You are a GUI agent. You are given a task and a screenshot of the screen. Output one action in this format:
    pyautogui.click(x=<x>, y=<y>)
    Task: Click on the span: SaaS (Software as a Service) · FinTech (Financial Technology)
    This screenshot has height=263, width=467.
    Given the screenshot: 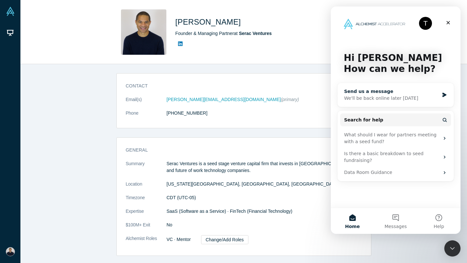 What is the action you would take?
    pyautogui.click(x=229, y=211)
    